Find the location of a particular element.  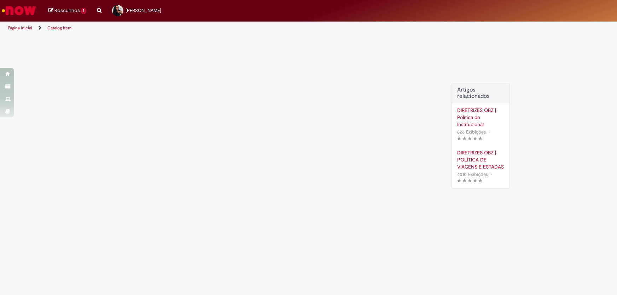

a: DIRETRIZES OBZ | POLÍTICA DE VIAGENS E ESTADAS is located at coordinates (480, 160).